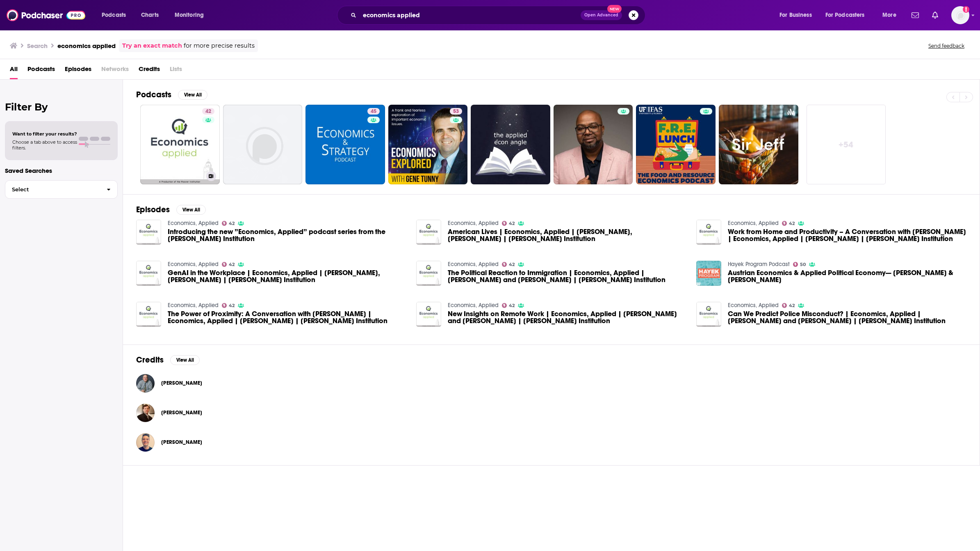  Describe the element at coordinates (946, 45) in the screenshot. I see `button: Send feedback` at that location.